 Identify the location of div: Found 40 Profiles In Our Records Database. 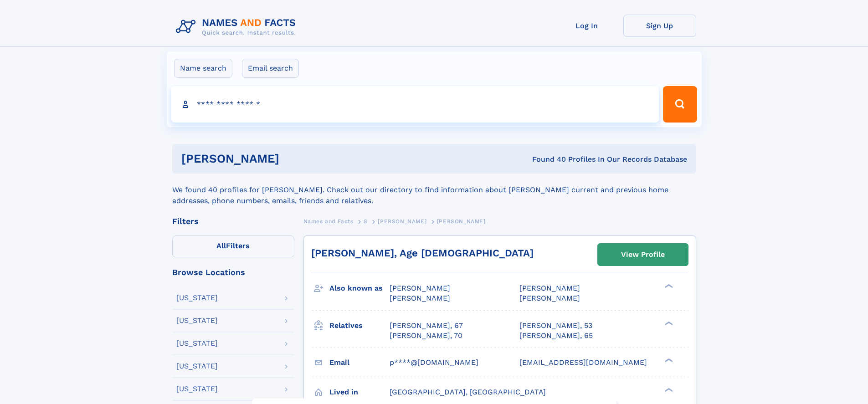
(546, 159).